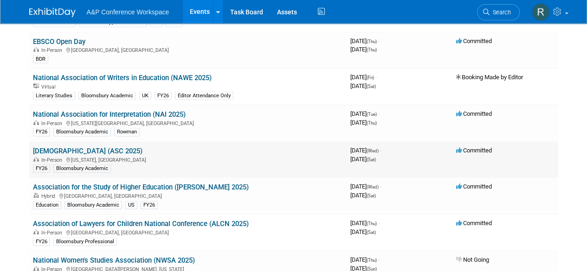  I want to click on a: EBSCO Open Day, so click(59, 42).